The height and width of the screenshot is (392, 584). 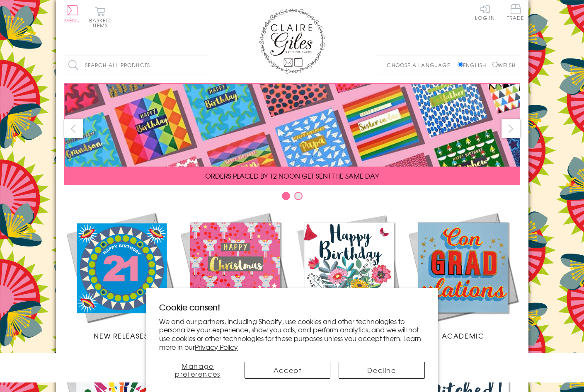 I want to click on a: Birthdays, so click(x=349, y=275).